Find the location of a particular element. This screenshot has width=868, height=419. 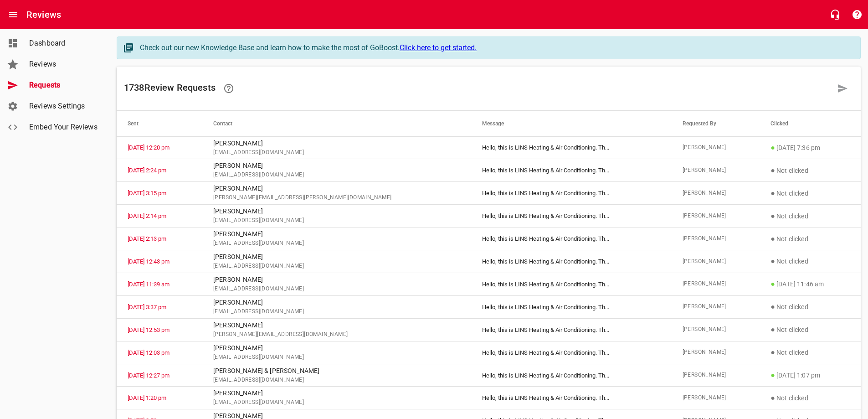

span: Reviews Settings is located at coordinates (64, 106).